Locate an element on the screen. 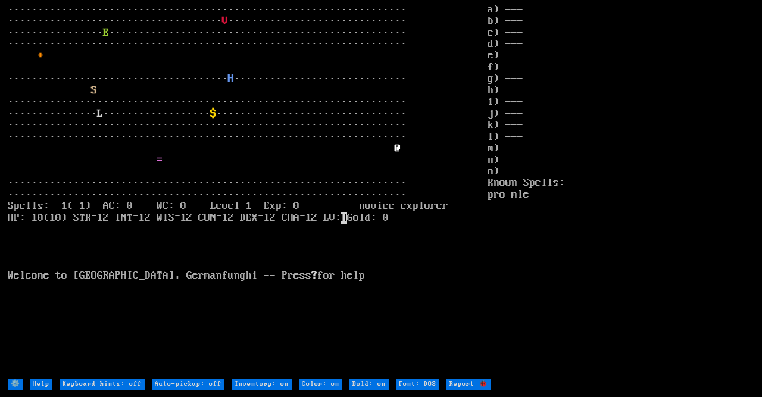 This screenshot has width=762, height=397. font: L is located at coordinates (100, 114).